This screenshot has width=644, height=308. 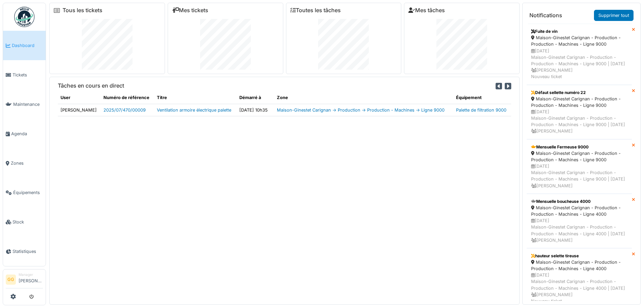 I want to click on th: Titre, so click(x=196, y=98).